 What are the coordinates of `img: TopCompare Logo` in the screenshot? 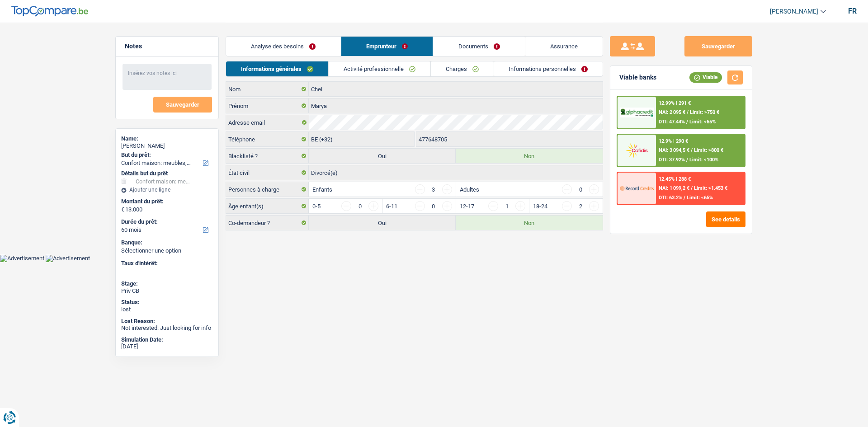 It's located at (50, 11).